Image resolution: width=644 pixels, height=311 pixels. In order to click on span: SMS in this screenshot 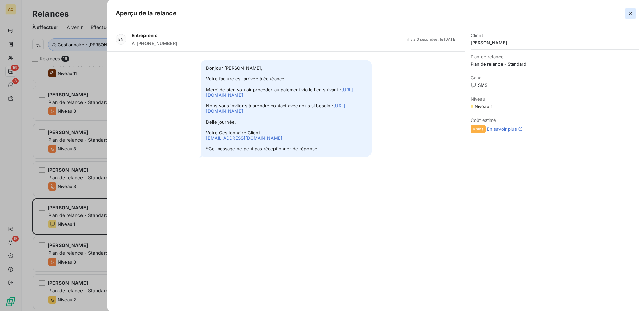, I will do `click(554, 85)`.